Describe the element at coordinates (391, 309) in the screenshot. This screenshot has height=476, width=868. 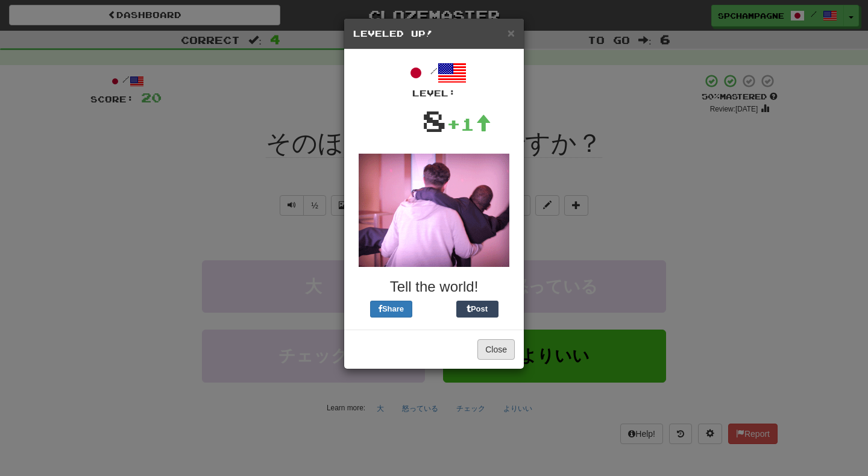
I see `button: Share` at that location.